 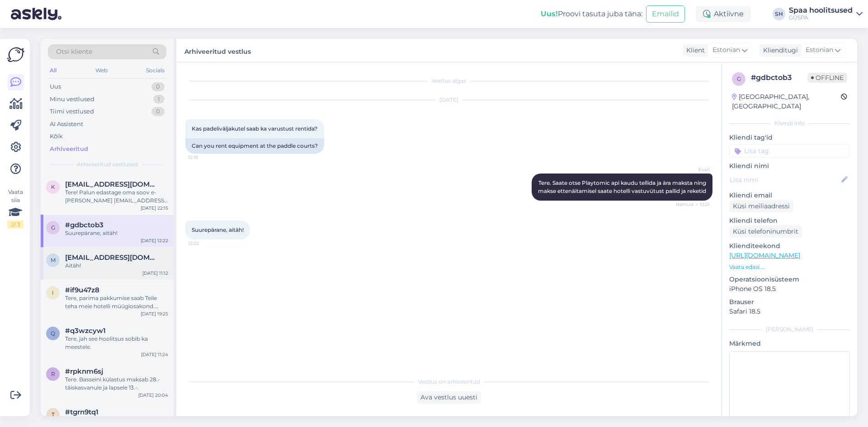 I want to click on span: k, so click(x=53, y=187).